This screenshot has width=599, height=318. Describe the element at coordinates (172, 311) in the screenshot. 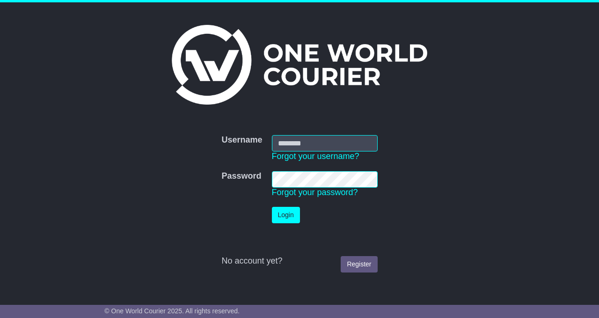

I see `span: © One World Courier 2025. All rights reserved.` at that location.